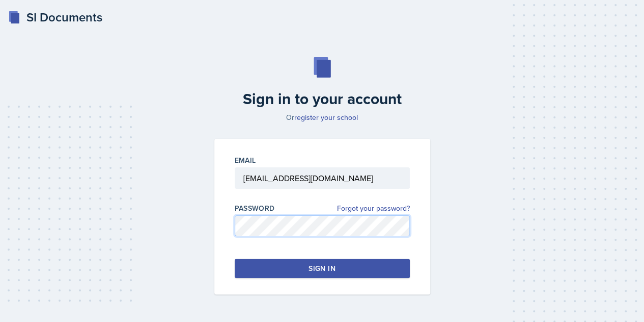 This screenshot has width=644, height=322. I want to click on div: SI Documents, so click(55, 18).